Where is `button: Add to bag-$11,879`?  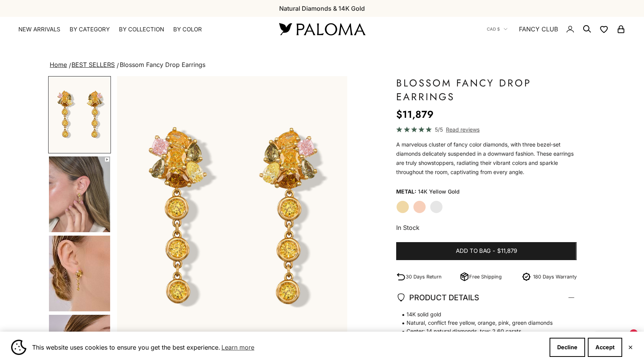
button: Add to bag-$11,879 is located at coordinates (486, 251).